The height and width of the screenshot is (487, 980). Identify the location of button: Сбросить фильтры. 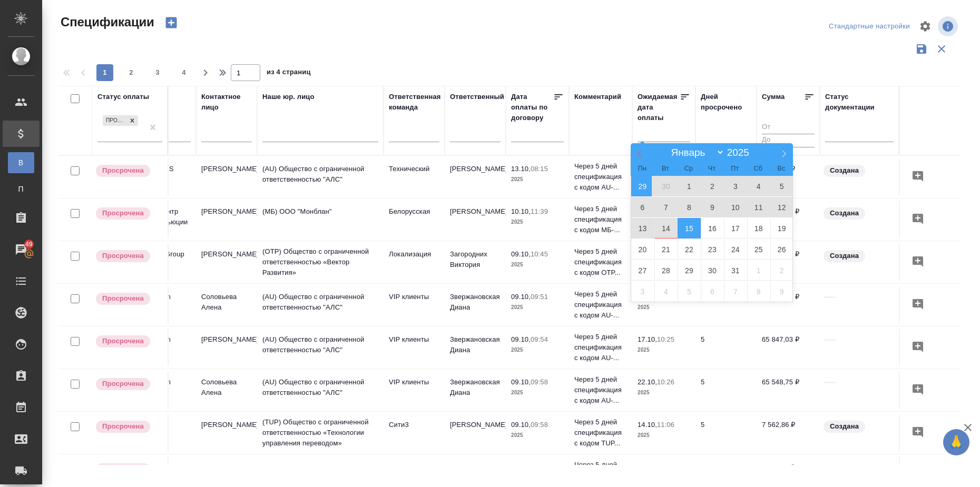
(941, 49).